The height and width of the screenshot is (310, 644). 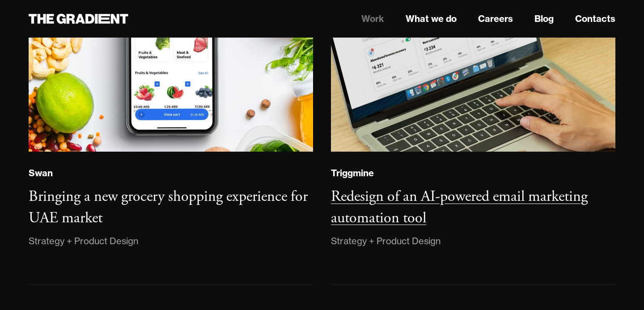 I want to click on div: Swan, so click(x=41, y=174).